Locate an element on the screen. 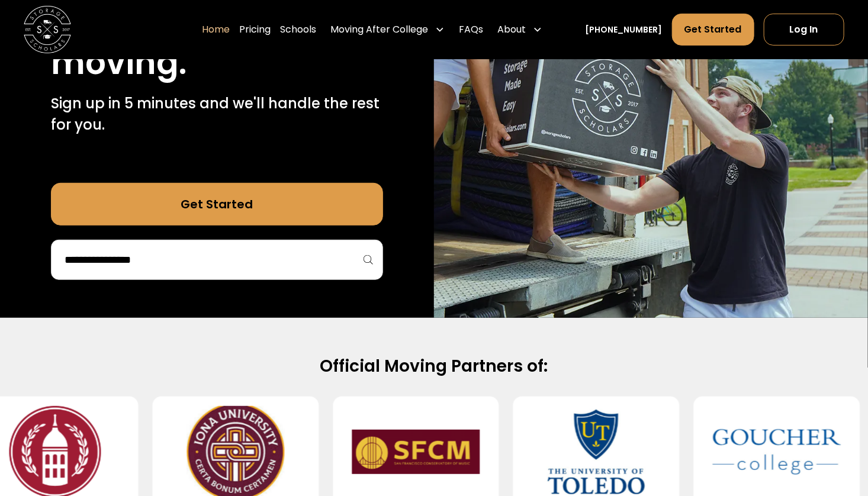 This screenshot has width=868, height=496. a: Schools is located at coordinates (298, 30).